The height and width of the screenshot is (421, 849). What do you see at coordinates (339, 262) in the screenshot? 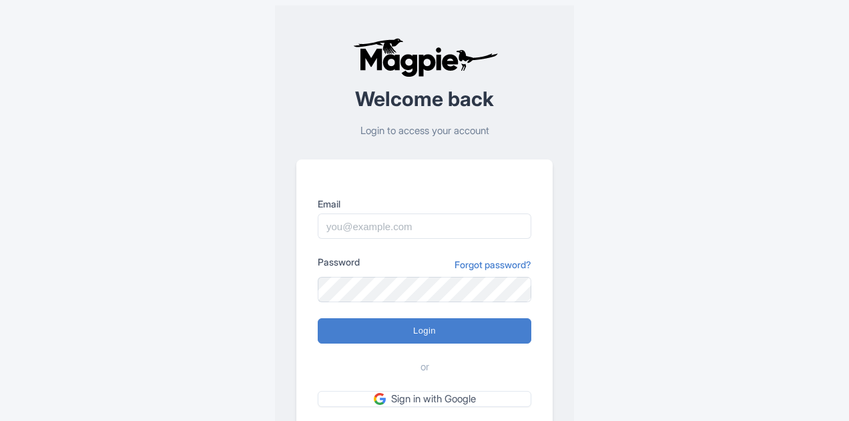
I see `label: Password` at bounding box center [339, 262].